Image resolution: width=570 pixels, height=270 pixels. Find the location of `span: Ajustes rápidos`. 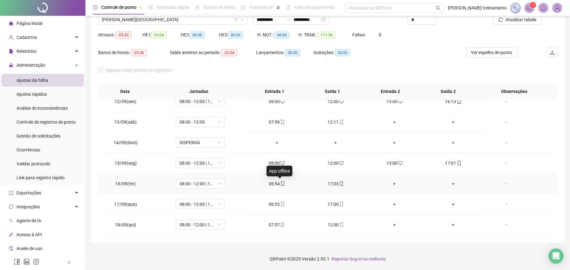

span: Ajustes rápidos is located at coordinates (32, 94).